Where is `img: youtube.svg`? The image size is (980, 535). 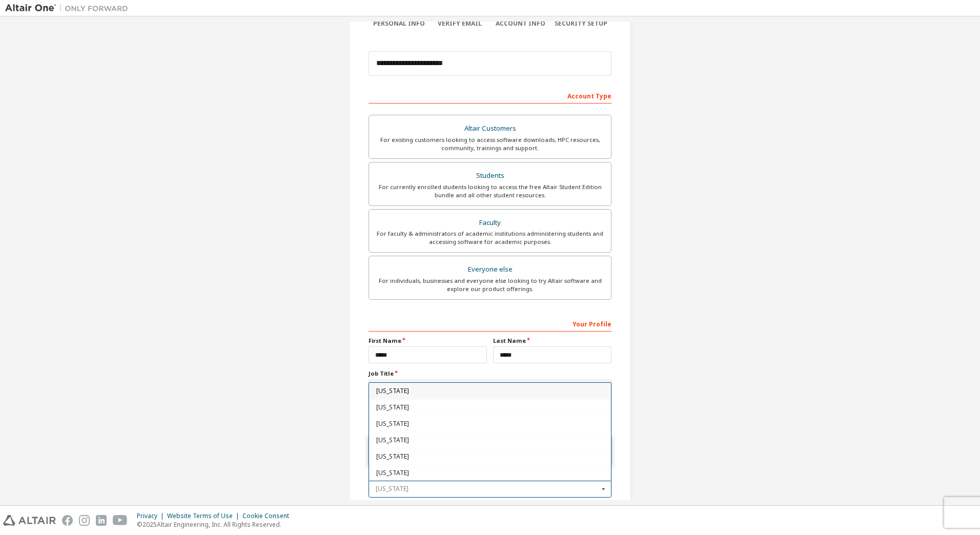 img: youtube.svg is located at coordinates (120, 520).